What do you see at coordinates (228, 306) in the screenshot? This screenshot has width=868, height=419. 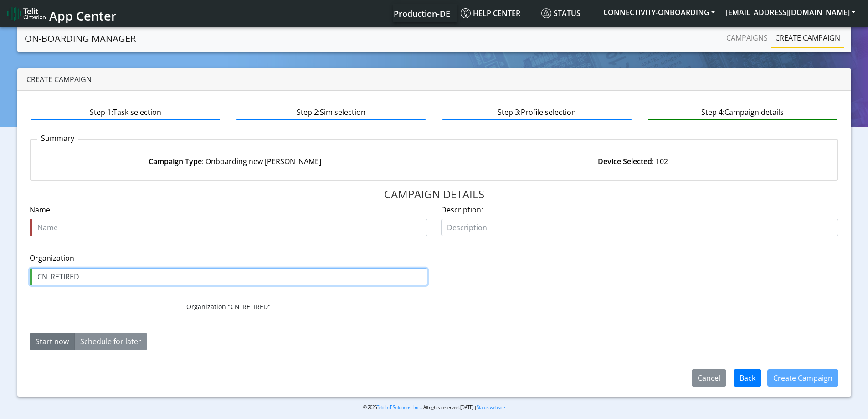 I see `pre: Organization "CN_RETIRED"` at bounding box center [228, 306].